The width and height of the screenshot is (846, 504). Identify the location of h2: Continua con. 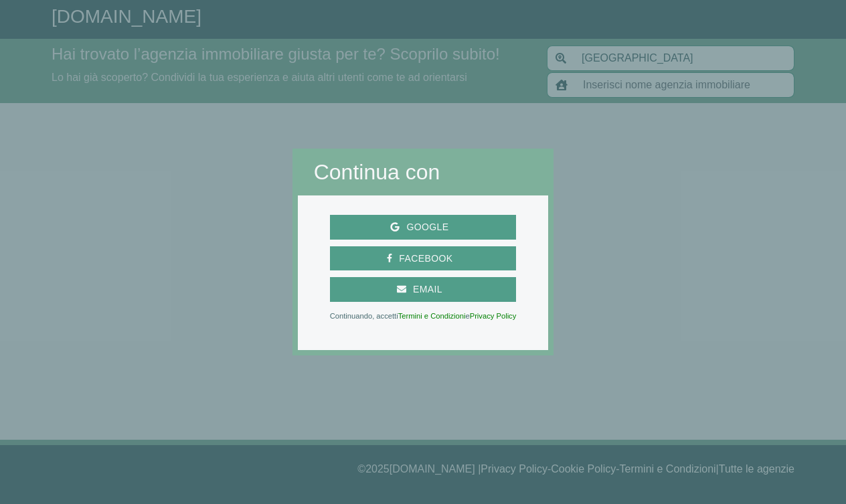
(423, 172).